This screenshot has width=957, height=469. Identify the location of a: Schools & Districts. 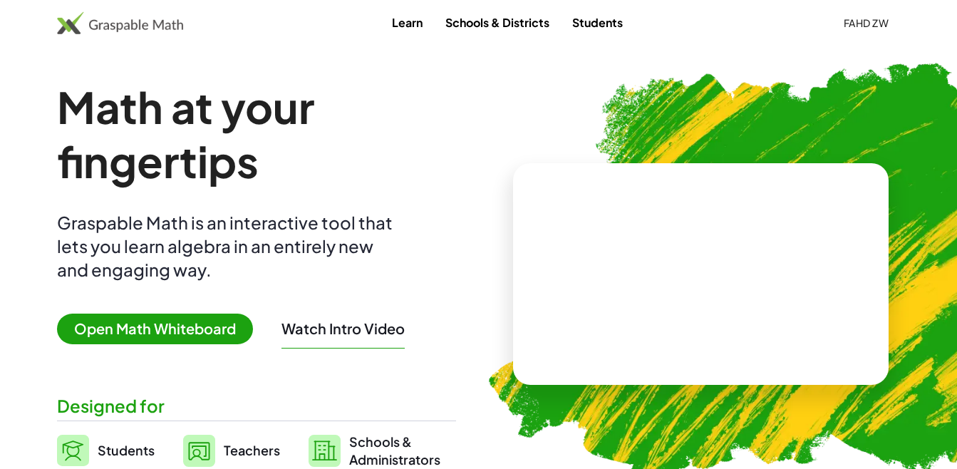
(497, 22).